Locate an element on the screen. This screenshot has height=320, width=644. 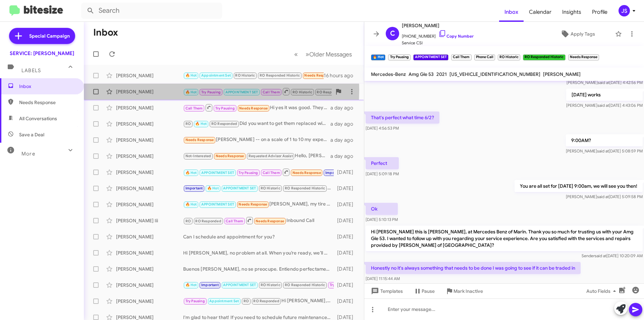
button: Apply Tags is located at coordinates (577, 34).